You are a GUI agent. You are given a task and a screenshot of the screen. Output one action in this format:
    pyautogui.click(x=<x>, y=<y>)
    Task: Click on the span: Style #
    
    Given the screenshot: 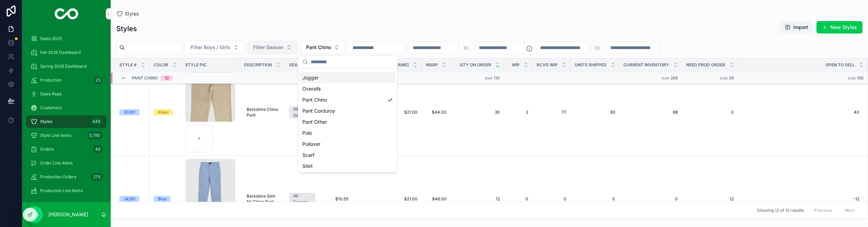 What is the action you would take?
    pyautogui.click(x=128, y=65)
    